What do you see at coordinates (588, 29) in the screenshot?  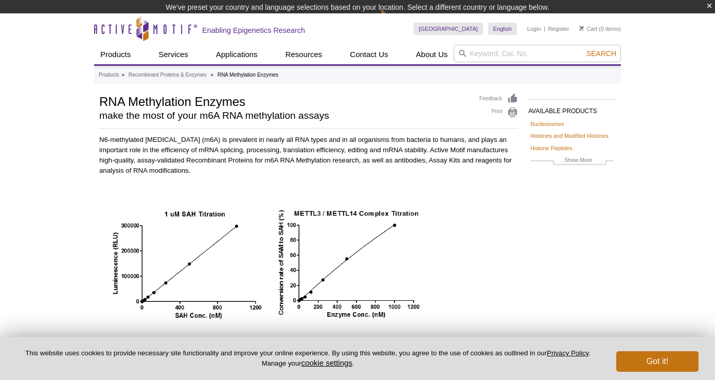 I see `a: Cart` at bounding box center [588, 29].